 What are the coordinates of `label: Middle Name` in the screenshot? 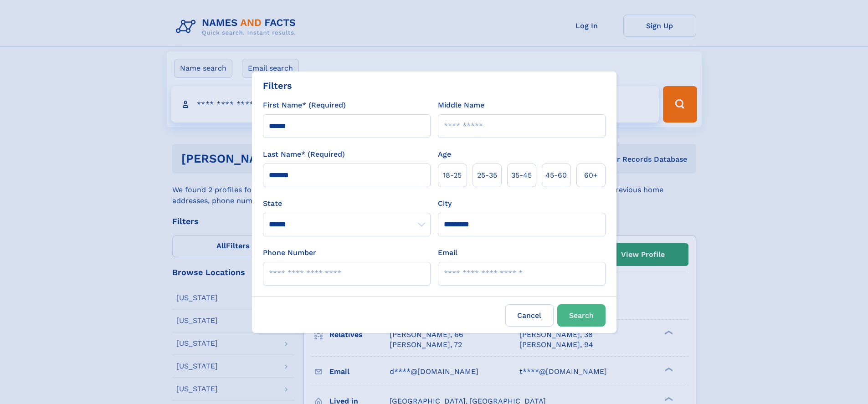 It's located at (461, 105).